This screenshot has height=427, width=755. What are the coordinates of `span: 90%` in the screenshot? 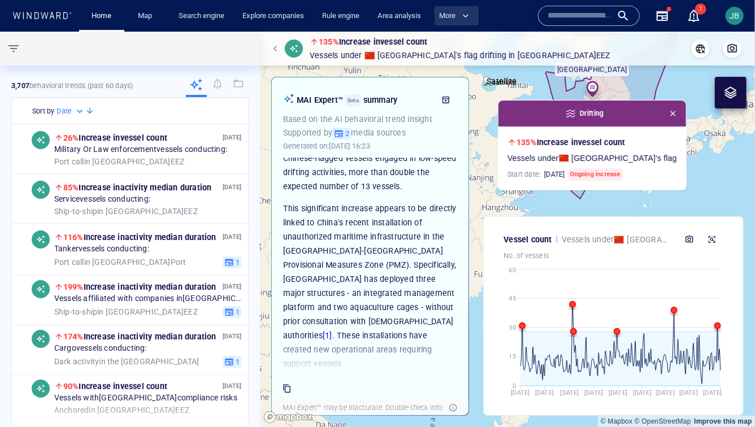 It's located at (71, 387).